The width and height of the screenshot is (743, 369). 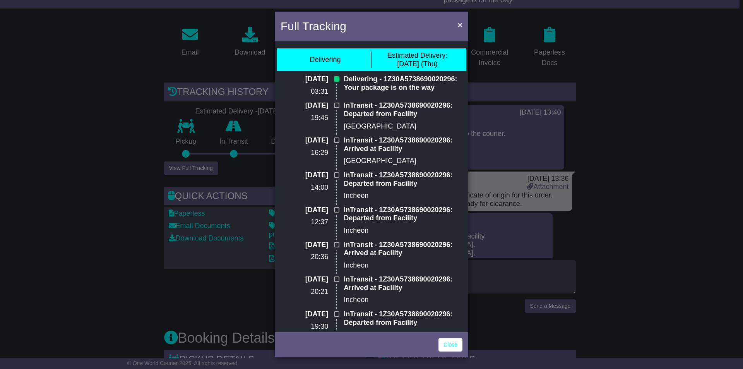 I want to click on h4: Full Tracking, so click(x=314, y=26).